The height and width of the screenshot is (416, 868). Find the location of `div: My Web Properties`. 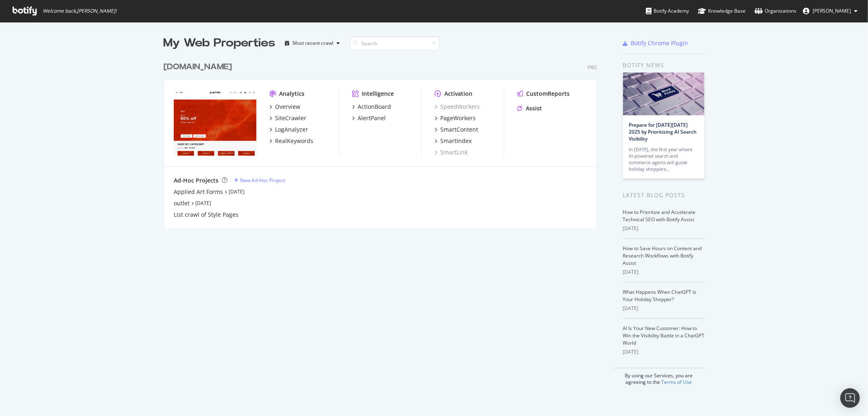

div: My Web Properties is located at coordinates (219, 43).